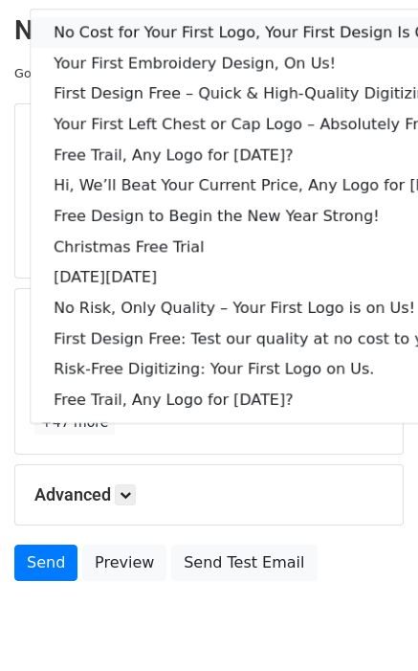 The width and height of the screenshot is (418, 671). Describe the element at coordinates (209, 495) in the screenshot. I see `h5: Advanced` at that location.